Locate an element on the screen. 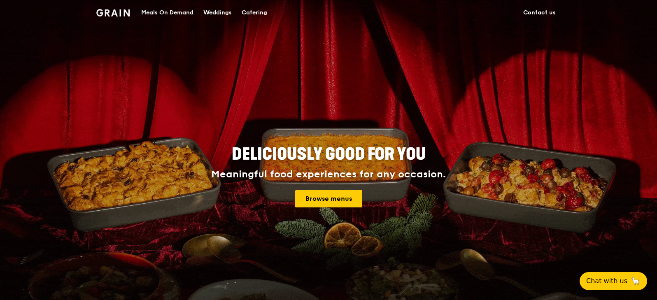 The image size is (657, 300). a: Browse menus is located at coordinates (329, 199).